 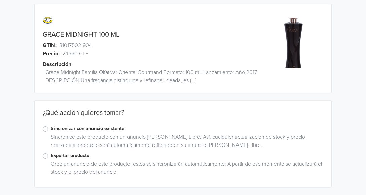 I want to click on div: ¿Qué acción quieres tomar?, so click(x=183, y=117).